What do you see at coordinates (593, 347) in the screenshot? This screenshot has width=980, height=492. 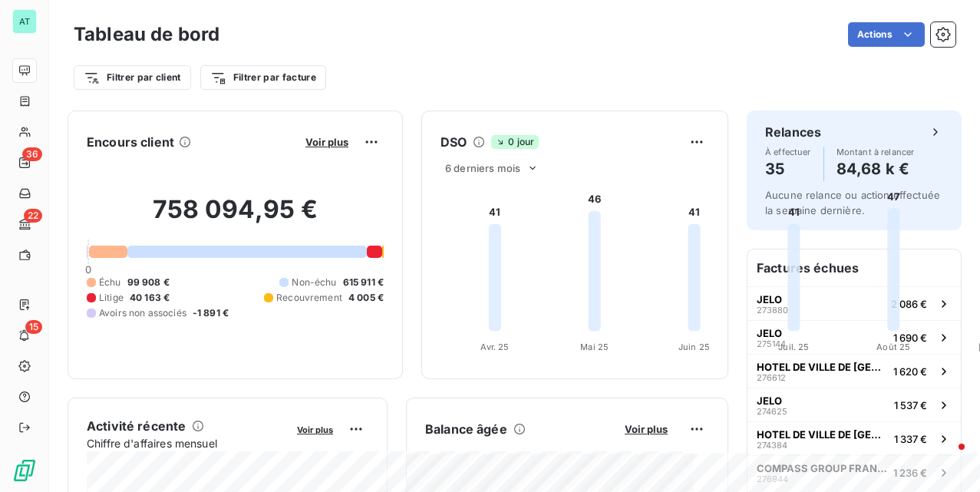 I see `tspan: Mai 25` at bounding box center [593, 347].